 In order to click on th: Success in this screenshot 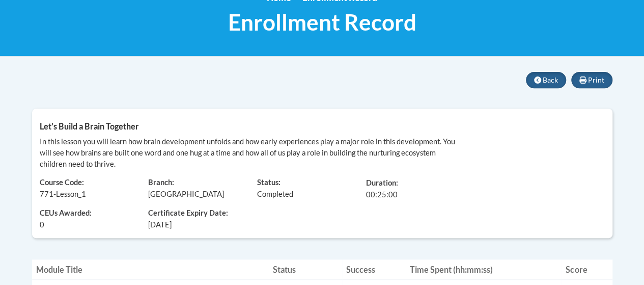, I will do `click(374, 269)`.